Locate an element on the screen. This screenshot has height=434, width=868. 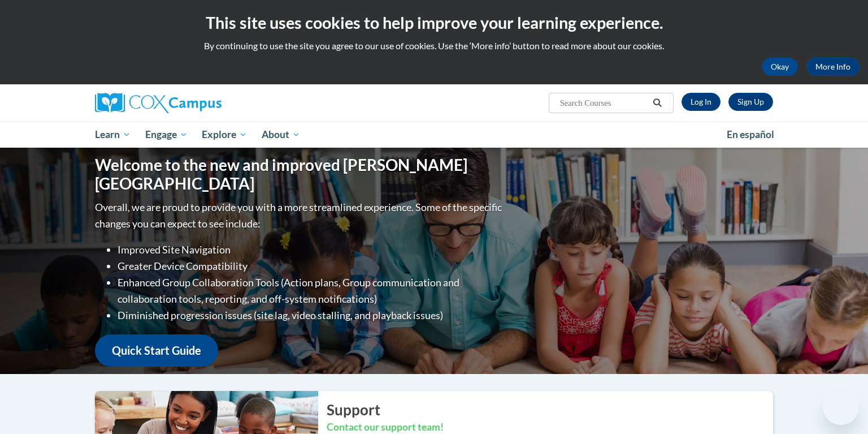
h2: This site uses cookies to help improve your learning experience. is located at coordinates (434, 23).